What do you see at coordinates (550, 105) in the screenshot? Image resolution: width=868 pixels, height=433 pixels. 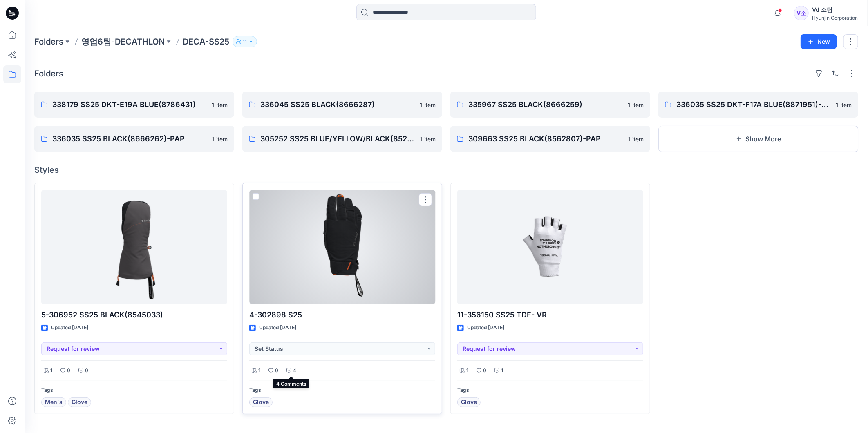 I see `a: 335967 SS25 BLACK(8666259)1 item` at bounding box center [550, 105].